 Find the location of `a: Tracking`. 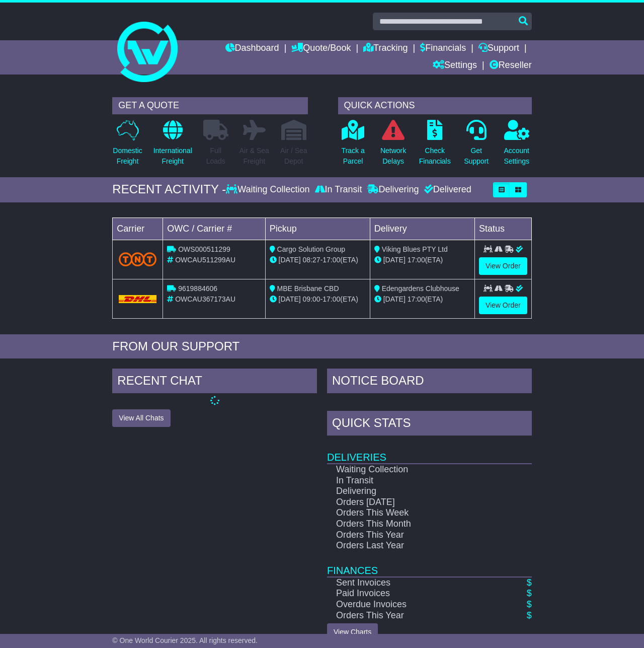

a: Tracking is located at coordinates (385, 49).